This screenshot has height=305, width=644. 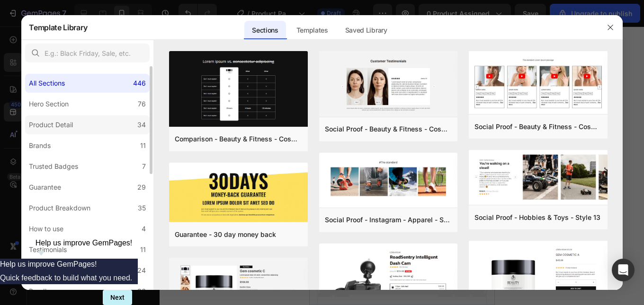 What do you see at coordinates (537, 218) in the screenshot?
I see `div: Social Proof - Hobbies & Toys - Style 13` at bounding box center [537, 218].